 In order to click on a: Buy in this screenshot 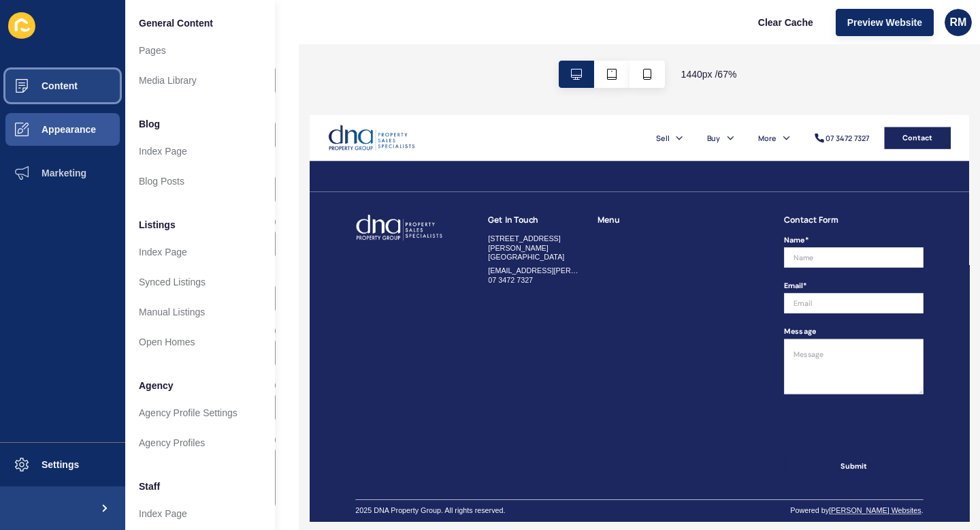, I will do `click(599, 34)`.